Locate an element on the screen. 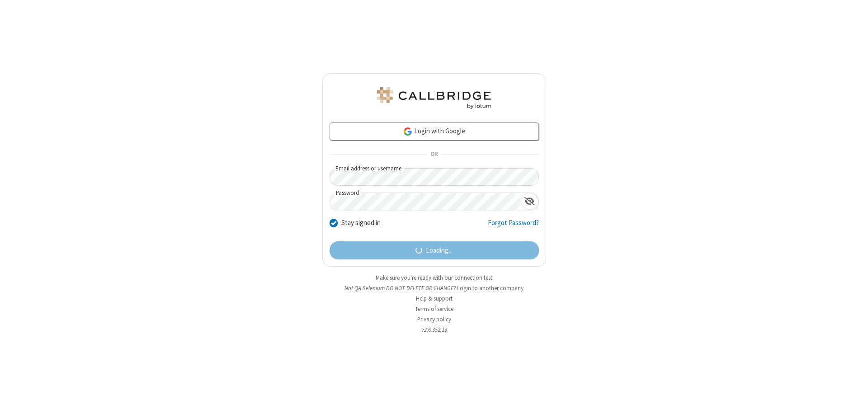 The image size is (868, 414). button: Login to another company is located at coordinates (490, 288).